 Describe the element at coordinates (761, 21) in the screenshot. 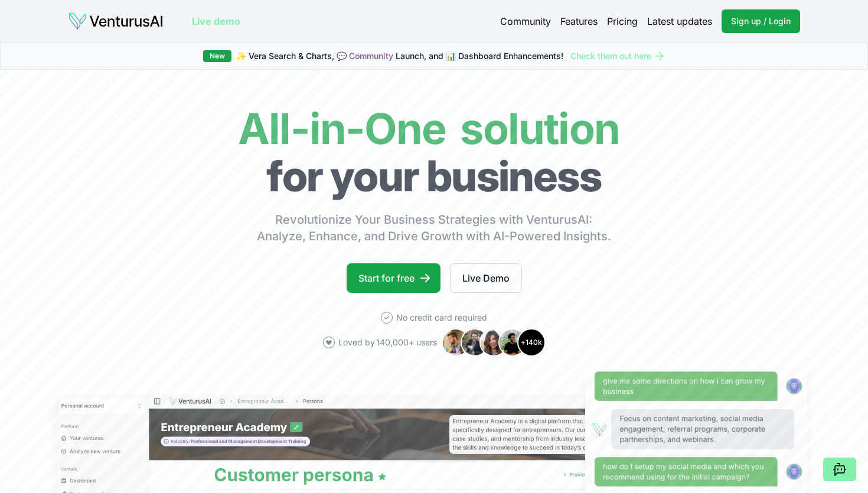

I see `a: Sign up / Login` at that location.